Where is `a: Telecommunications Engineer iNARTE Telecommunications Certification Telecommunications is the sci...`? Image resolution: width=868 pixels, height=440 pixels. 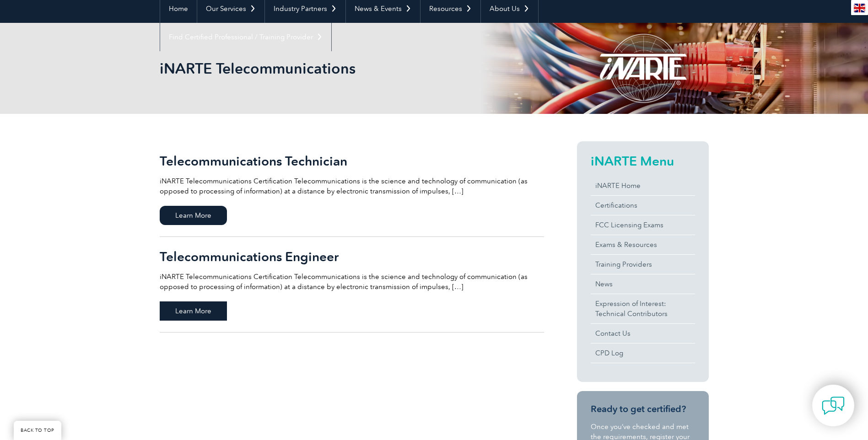 a: Telecommunications Engineer iNARTE Telecommunications Certification Telecommunications is the sci... is located at coordinates (351, 285).